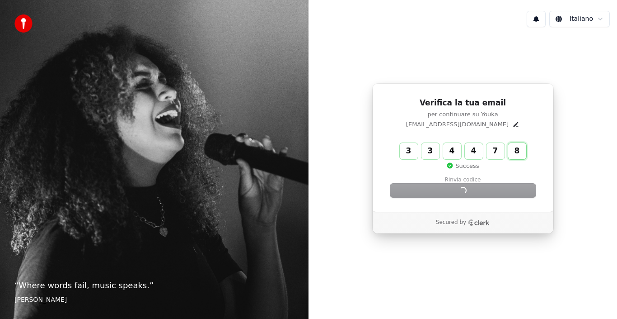 The image size is (617, 319). Describe the element at coordinates (463, 166) in the screenshot. I see `p: Success` at that location.